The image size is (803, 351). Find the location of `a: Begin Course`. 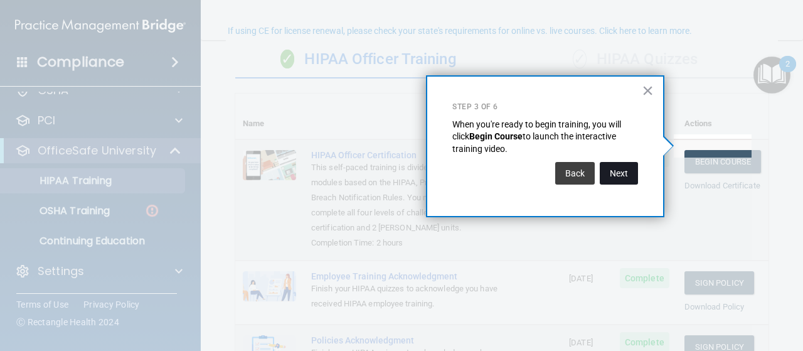

a: Begin Course is located at coordinates (723, 161).